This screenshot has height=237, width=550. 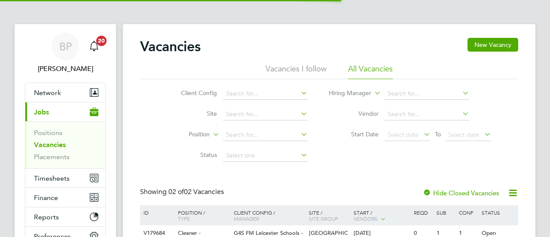 I want to click on label: Start Date, so click(x=353, y=134).